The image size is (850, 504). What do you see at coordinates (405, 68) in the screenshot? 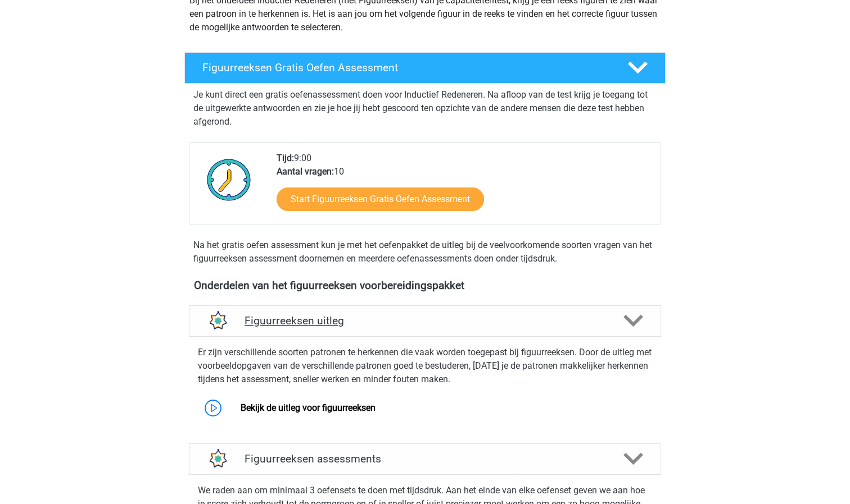
I see `h4: Figuurreeksen Gratis Oefen Assessment` at bounding box center [405, 68].